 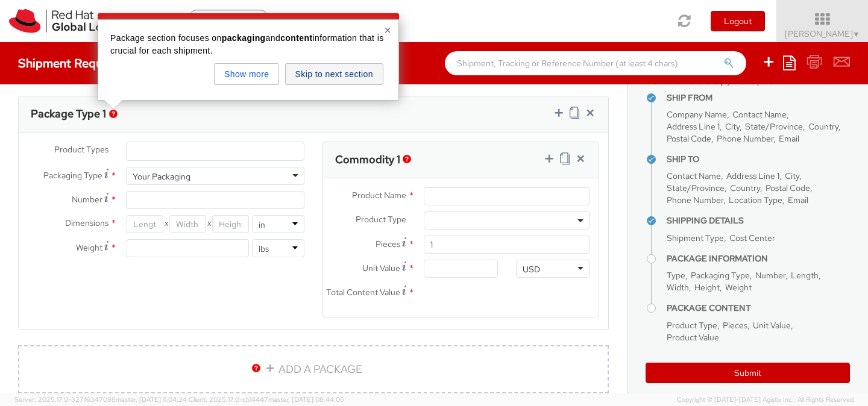 What do you see at coordinates (68, 63) in the screenshot?
I see `h4: Shipment Request` at bounding box center [68, 63].